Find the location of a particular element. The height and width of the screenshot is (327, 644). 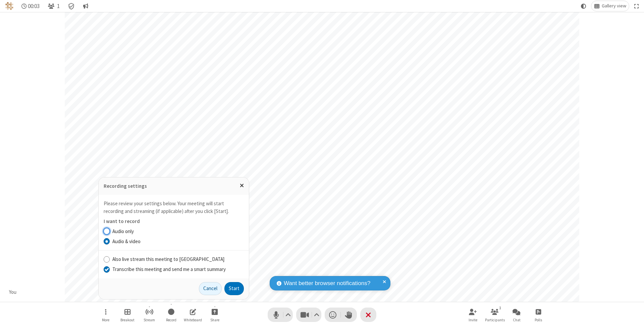

button: Start is located at coordinates (234, 289).